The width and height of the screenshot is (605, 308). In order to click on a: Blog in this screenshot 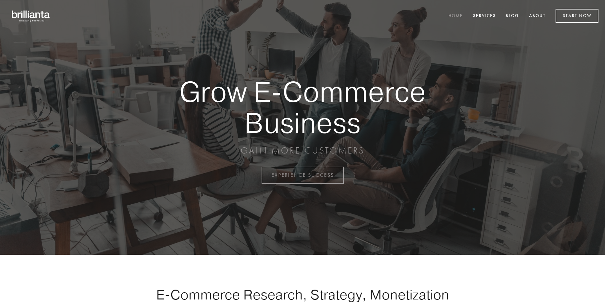, I will do `click(513, 16)`.